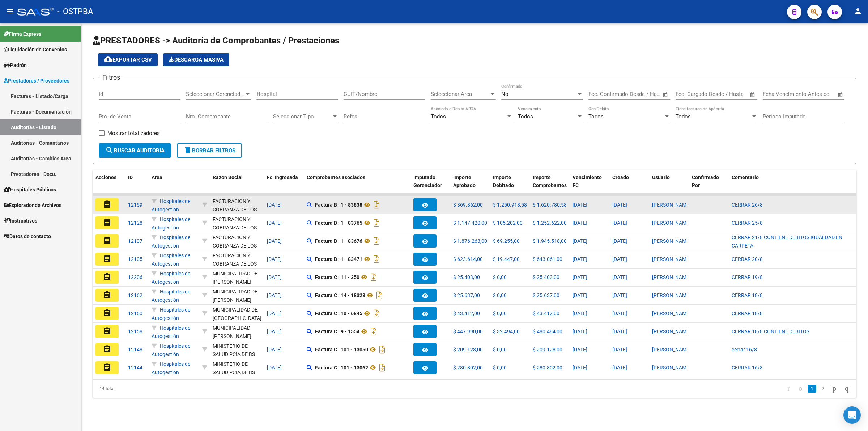 The width and height of the screenshot is (868, 431). Describe the element at coordinates (75, 12) in the screenshot. I see `span: - OSTPBA` at that location.